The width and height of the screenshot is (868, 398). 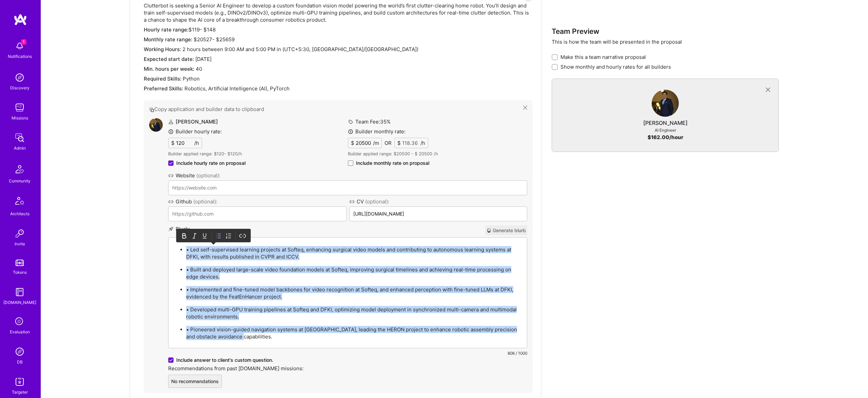 I want to click on span: Preferred Skills:, so click(x=163, y=88).